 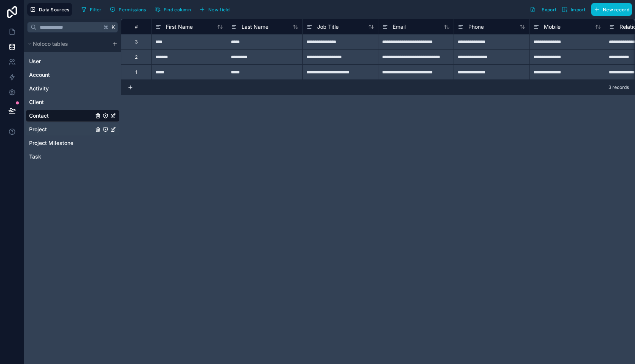 What do you see at coordinates (133, 9) in the screenshot?
I see `span: Permissions` at bounding box center [133, 9].